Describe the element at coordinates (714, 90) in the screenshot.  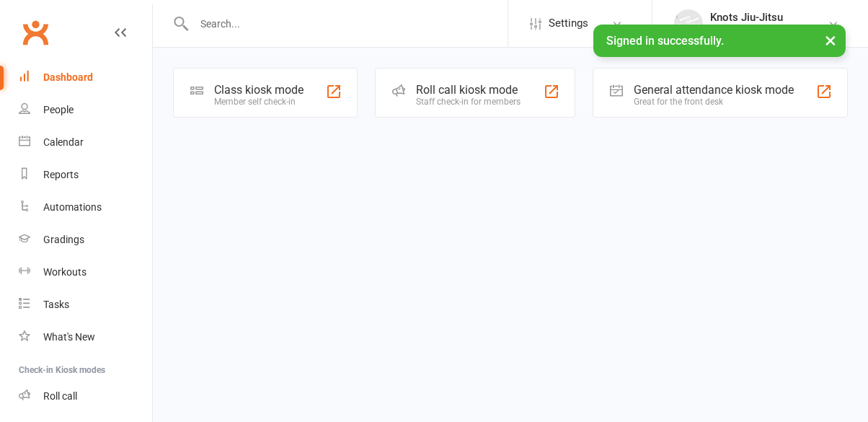
I see `div: General attendance kiosk mode` at that location.